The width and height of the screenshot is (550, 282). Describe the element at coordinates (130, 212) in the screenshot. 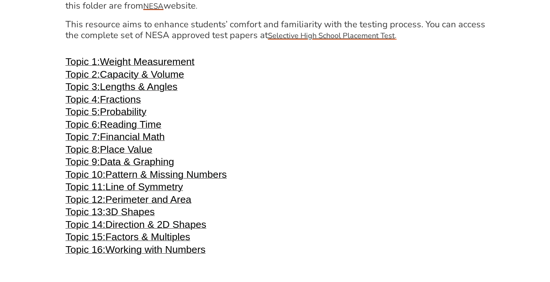

I see `span: 3D Shapes` at that location.